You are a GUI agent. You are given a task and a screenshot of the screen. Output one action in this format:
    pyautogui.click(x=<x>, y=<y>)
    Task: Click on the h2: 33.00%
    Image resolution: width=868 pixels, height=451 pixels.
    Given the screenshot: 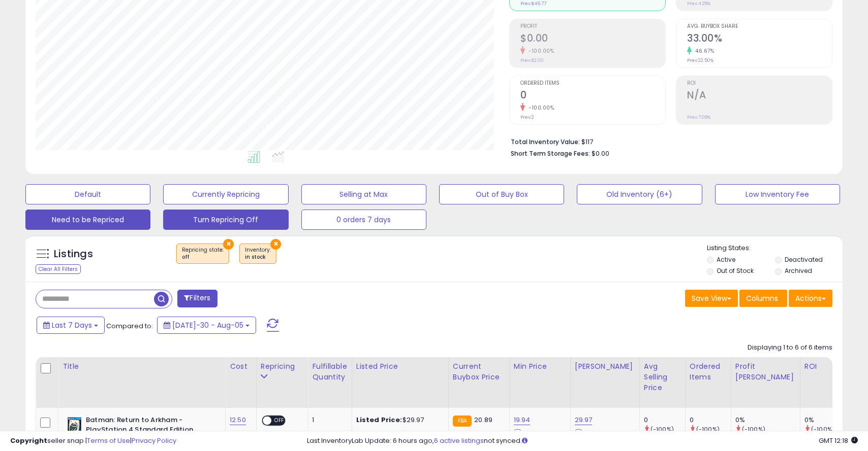 What is the action you would take?
    pyautogui.click(x=759, y=39)
    